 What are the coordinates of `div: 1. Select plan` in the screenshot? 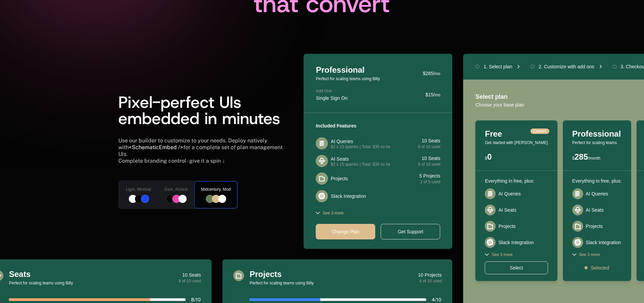 It's located at (498, 67).